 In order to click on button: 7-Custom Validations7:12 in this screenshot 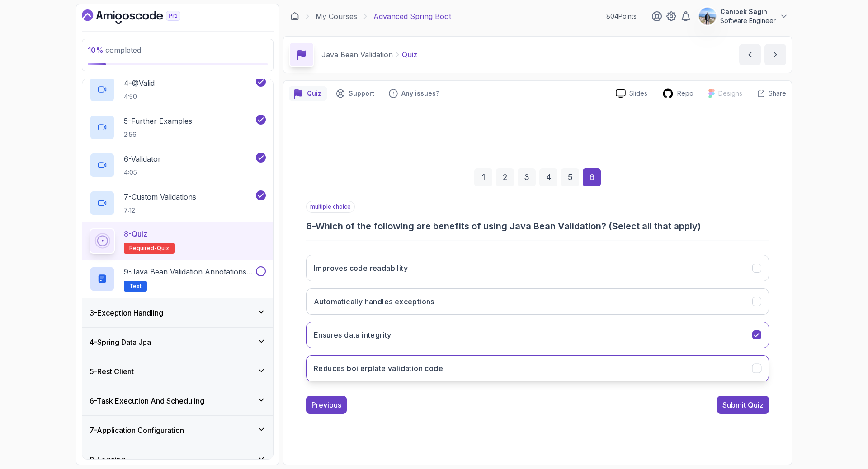, I will do `click(178, 203)`.